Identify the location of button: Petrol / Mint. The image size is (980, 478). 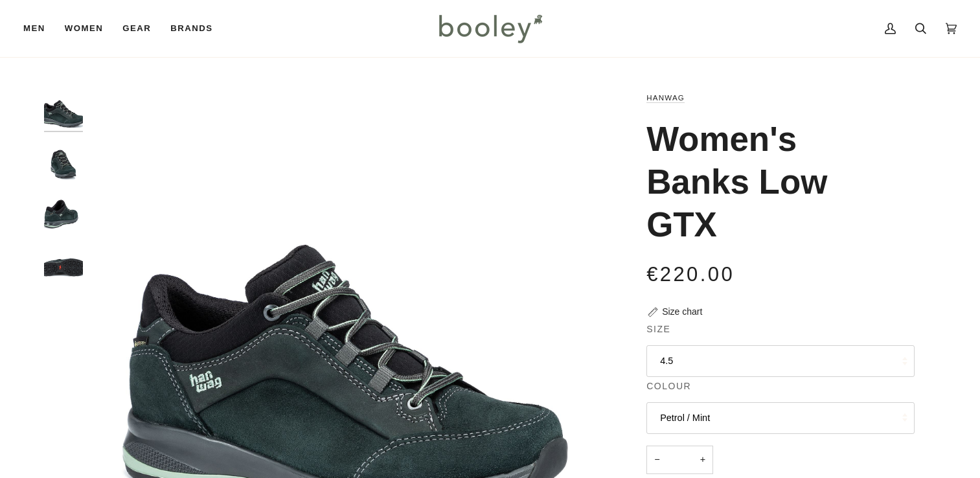
(781, 418).